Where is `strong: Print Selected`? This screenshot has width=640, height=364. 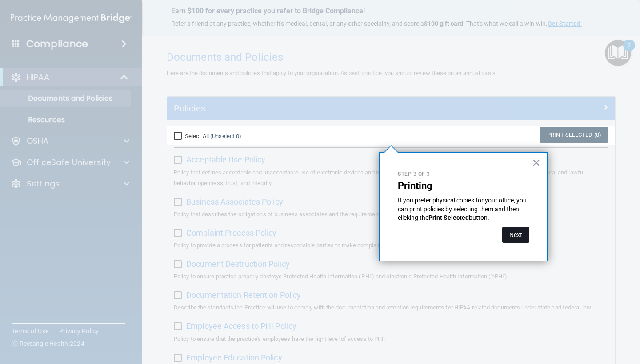 strong: Print Selected is located at coordinates (448, 217).